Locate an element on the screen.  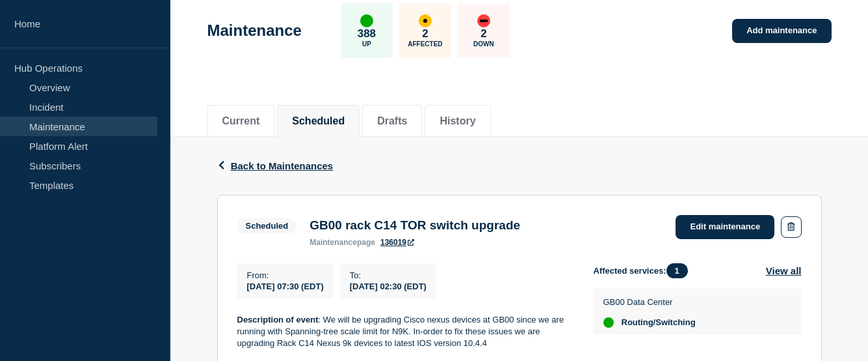
button: Current is located at coordinates (241, 122).